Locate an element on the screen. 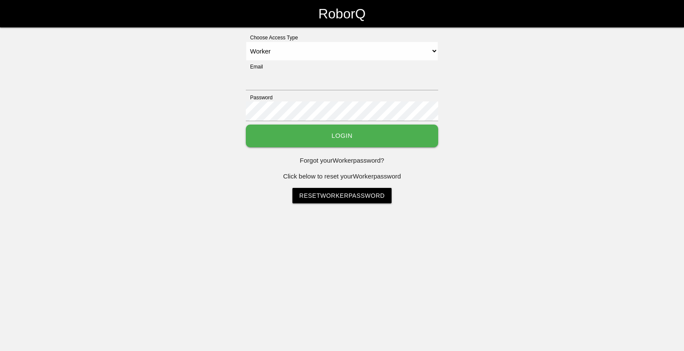  a: ResetWorkerPassword is located at coordinates (342, 195).